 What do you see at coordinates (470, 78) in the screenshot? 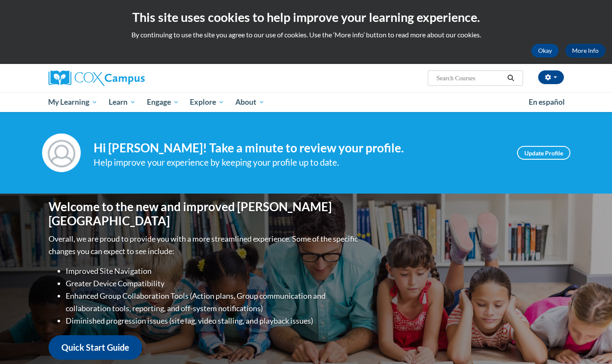
I see `input: Search Courses` at bounding box center [470, 78].